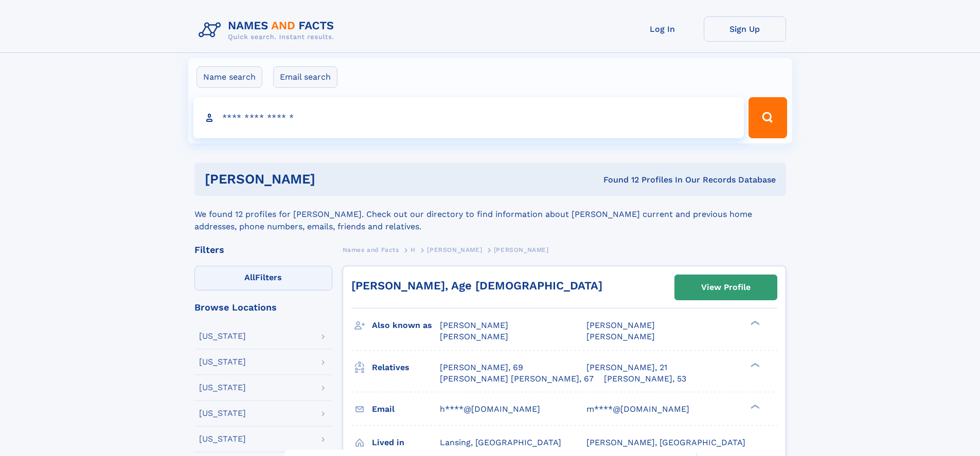 The image size is (980, 456). Describe the element at coordinates (269, 30) in the screenshot. I see `img: Logo Names and Facts` at that location.